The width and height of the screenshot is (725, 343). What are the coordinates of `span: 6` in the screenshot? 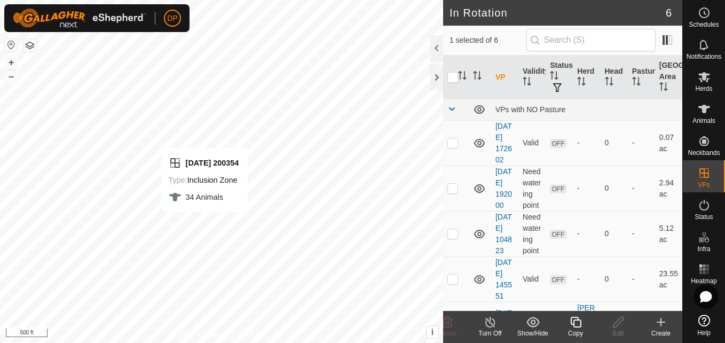 It's located at (669, 13).